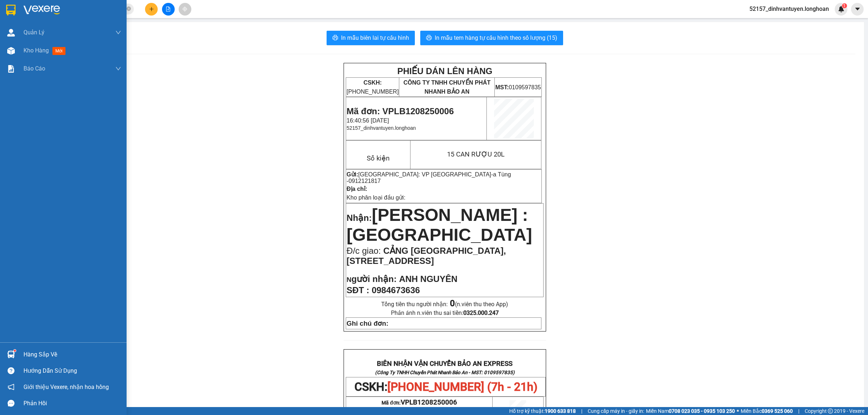  Describe the element at coordinates (378, 158) in the screenshot. I see `span: Số kiện` at that location.